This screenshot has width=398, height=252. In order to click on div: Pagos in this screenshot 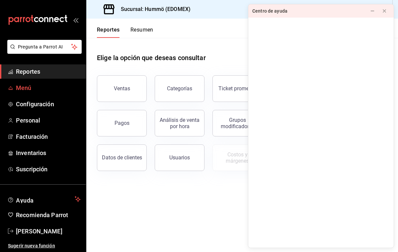, I will do `click(122, 123)`.